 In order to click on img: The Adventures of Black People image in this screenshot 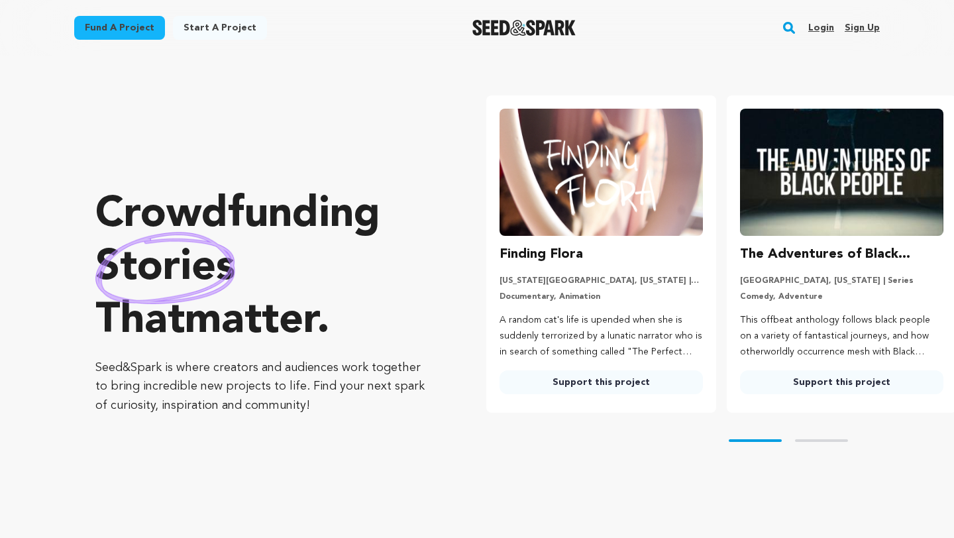, I will do `click(842, 172)`.